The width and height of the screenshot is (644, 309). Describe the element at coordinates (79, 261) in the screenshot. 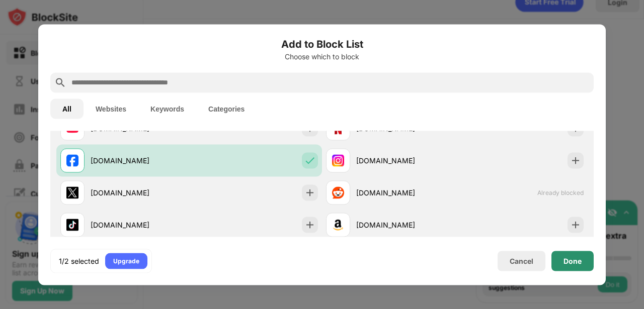

I see `div: 1/2 selected` at that location.